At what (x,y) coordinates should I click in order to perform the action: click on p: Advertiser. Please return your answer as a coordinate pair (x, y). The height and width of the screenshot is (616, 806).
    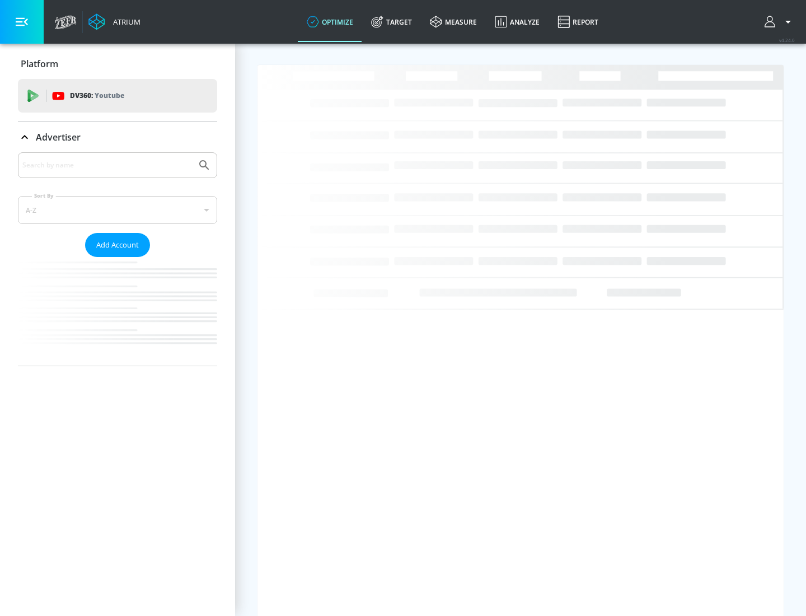
    Looking at the image, I should click on (58, 137).